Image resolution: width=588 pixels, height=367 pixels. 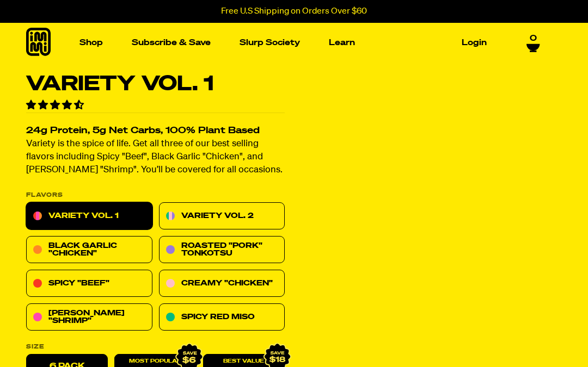 What do you see at coordinates (91, 42) in the screenshot?
I see `a: Shop` at bounding box center [91, 42].